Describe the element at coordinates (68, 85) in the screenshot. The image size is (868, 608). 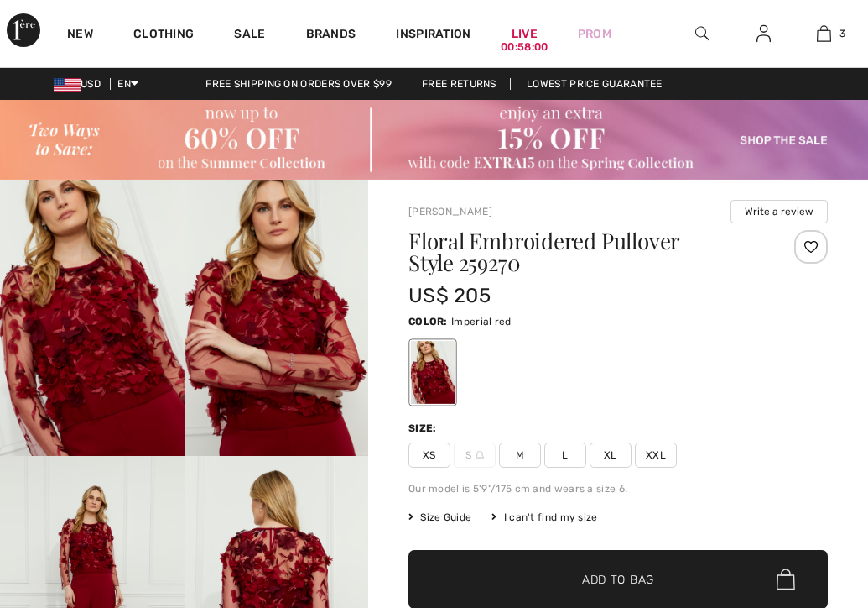
I see `img: US Dollar` at that location.